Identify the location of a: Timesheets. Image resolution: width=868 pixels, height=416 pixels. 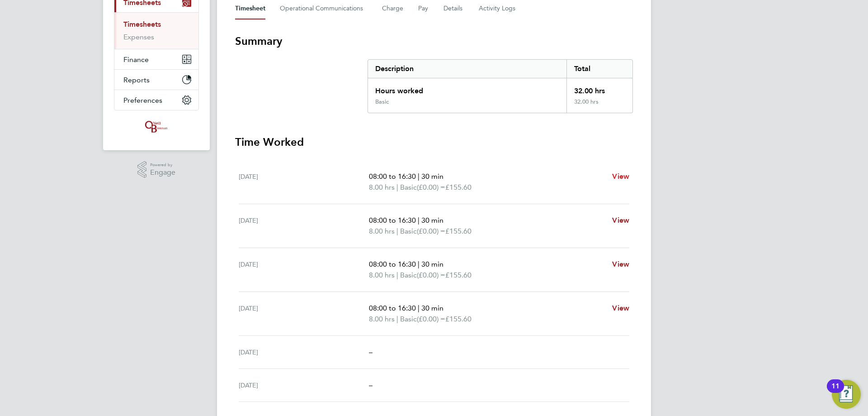
(142, 24).